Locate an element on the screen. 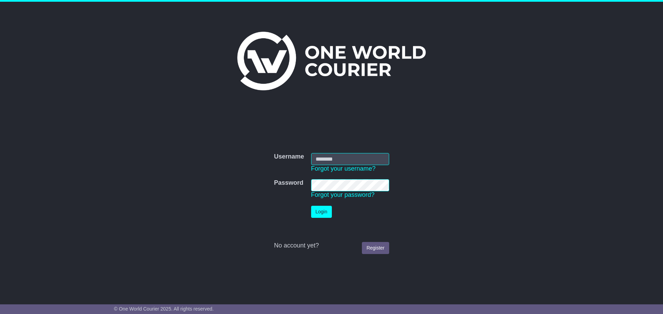  div: No account yet? is located at coordinates (331, 246).